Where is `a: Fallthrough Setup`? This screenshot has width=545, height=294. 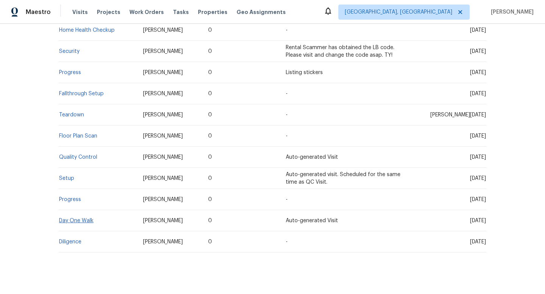 a: Fallthrough Setup is located at coordinates (81, 94).